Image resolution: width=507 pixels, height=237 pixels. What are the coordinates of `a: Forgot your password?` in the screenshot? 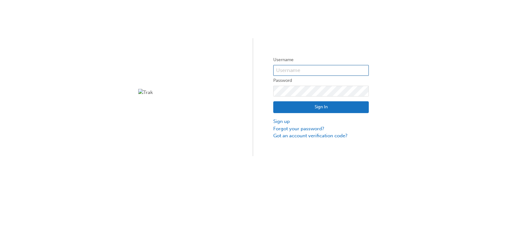 It's located at (321, 129).